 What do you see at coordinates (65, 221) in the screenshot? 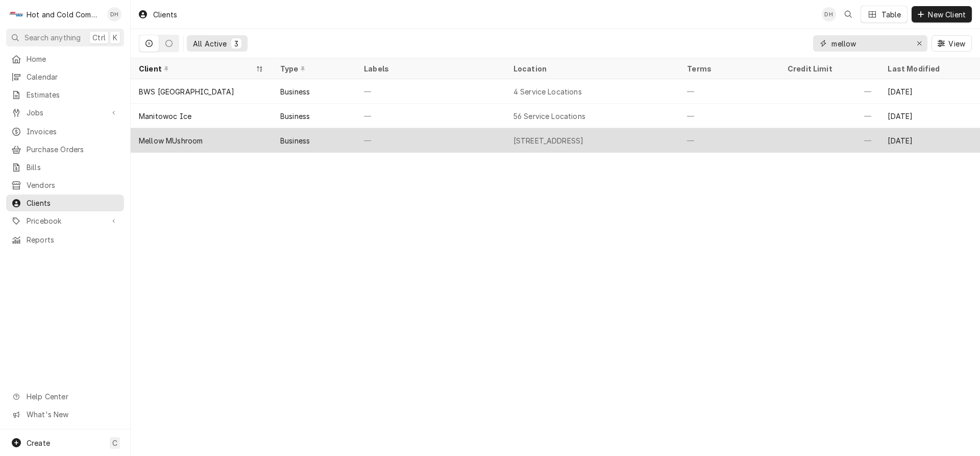
I see `span: Pricebook` at bounding box center [65, 221].